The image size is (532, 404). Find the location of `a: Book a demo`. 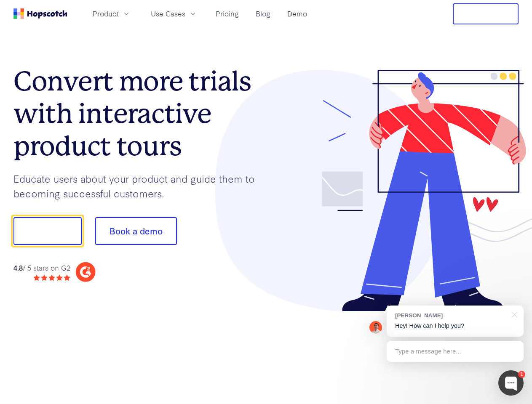

a: Book a demo is located at coordinates (136, 232).